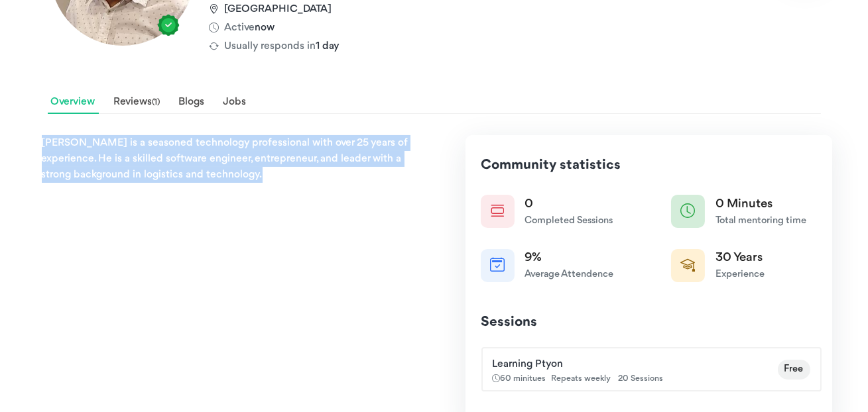 This screenshot has width=868, height=412. Describe the element at coordinates (641, 378) in the screenshot. I see `span: 20 Sessions` at that location.